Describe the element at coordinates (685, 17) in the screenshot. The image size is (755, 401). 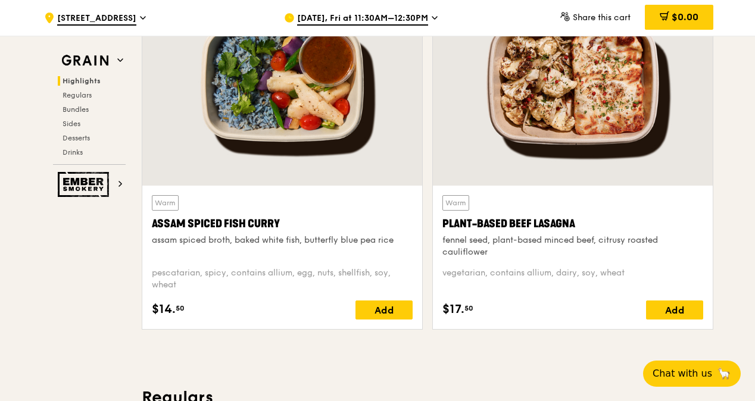
I see `span: $0.00` at that location.